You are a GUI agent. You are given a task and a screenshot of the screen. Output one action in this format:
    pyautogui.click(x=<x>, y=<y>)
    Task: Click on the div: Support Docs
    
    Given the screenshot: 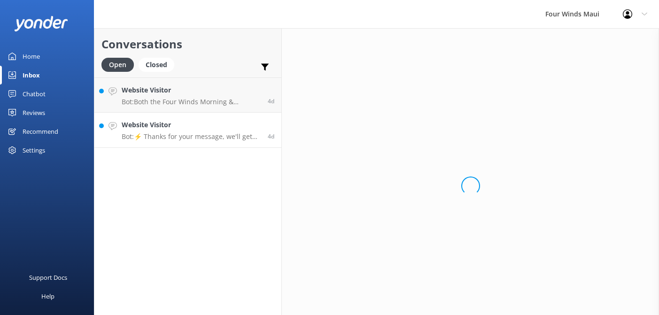 What is the action you would take?
    pyautogui.click(x=48, y=278)
    